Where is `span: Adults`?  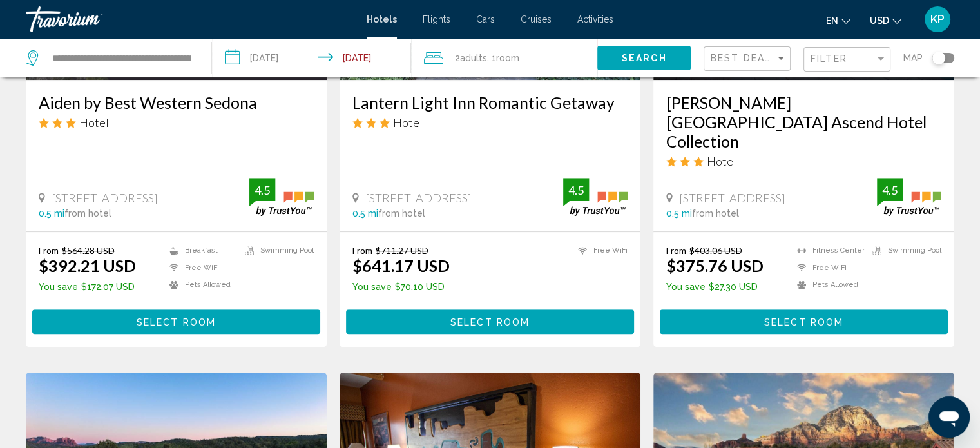
span: Adults is located at coordinates (473, 58).